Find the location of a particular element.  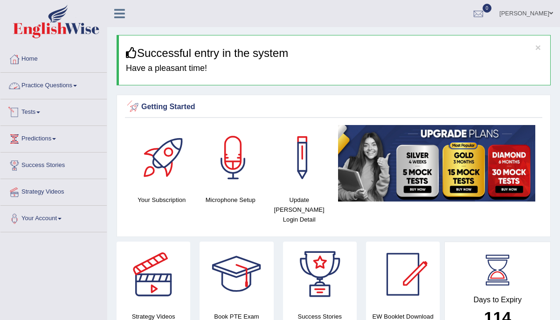

div: Getting Started is located at coordinates (333, 107).